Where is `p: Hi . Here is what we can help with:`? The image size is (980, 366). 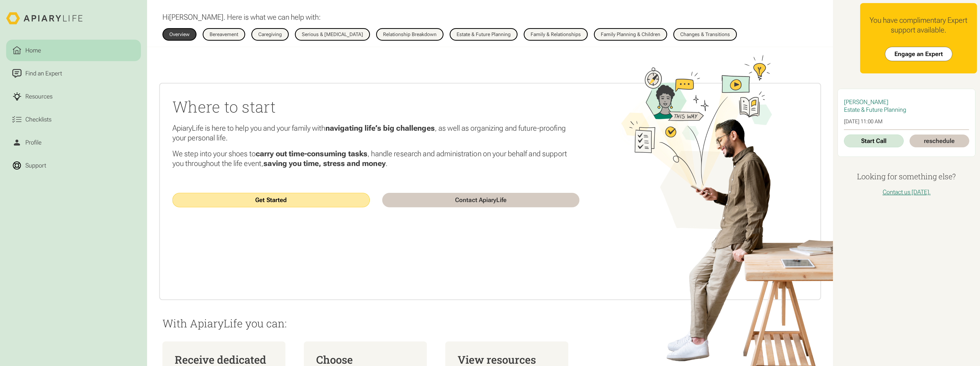
p: Hi . Here is what we can help with: is located at coordinates (241, 17).